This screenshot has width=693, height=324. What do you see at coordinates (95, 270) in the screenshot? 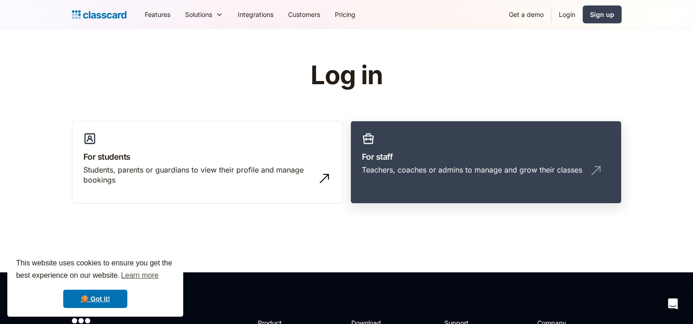
I see `span: This website uses cookies to ensure you get the best experience on our website.` at bounding box center [95, 270].